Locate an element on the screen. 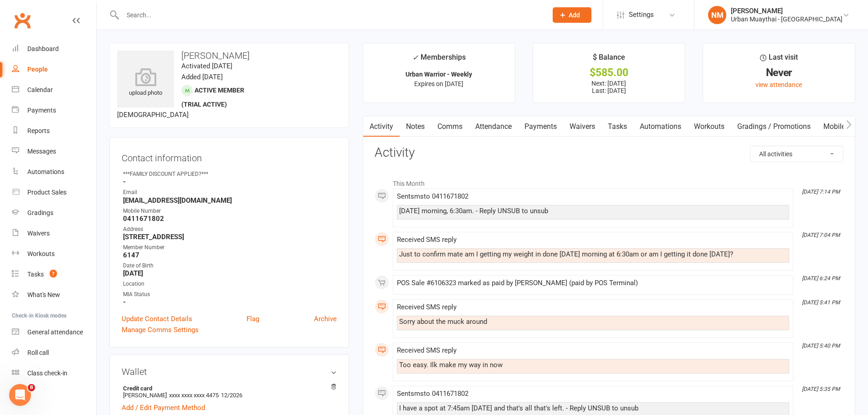 Image resolution: width=868 pixels, height=415 pixels. span: Active member (trial active) is located at coordinates (212, 97).